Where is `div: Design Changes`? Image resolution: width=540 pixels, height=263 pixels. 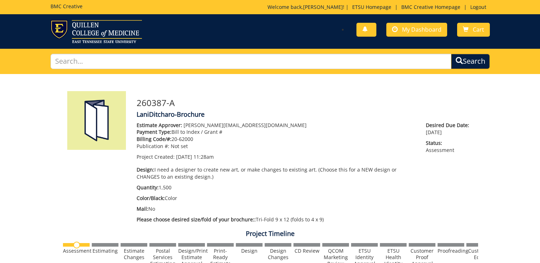 div: Design Changes is located at coordinates (278, 254).